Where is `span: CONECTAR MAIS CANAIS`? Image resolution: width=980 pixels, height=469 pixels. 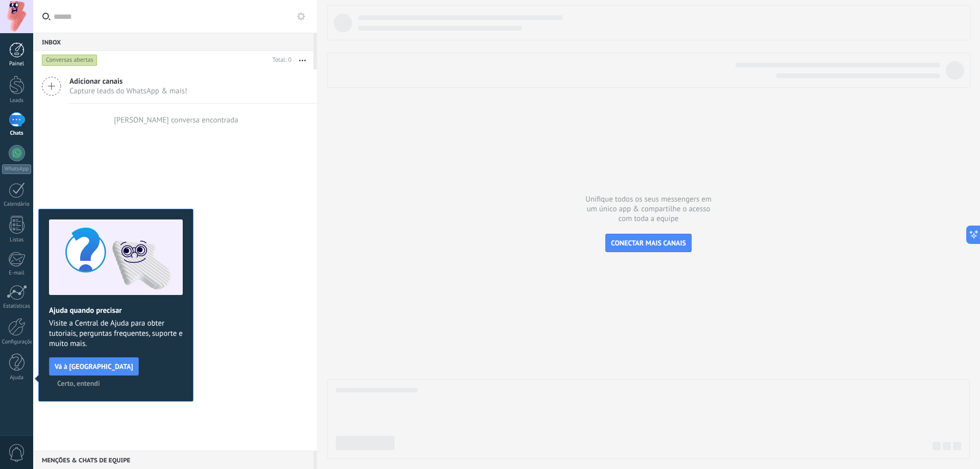 span: CONECTAR MAIS CANAIS is located at coordinates (648, 243).